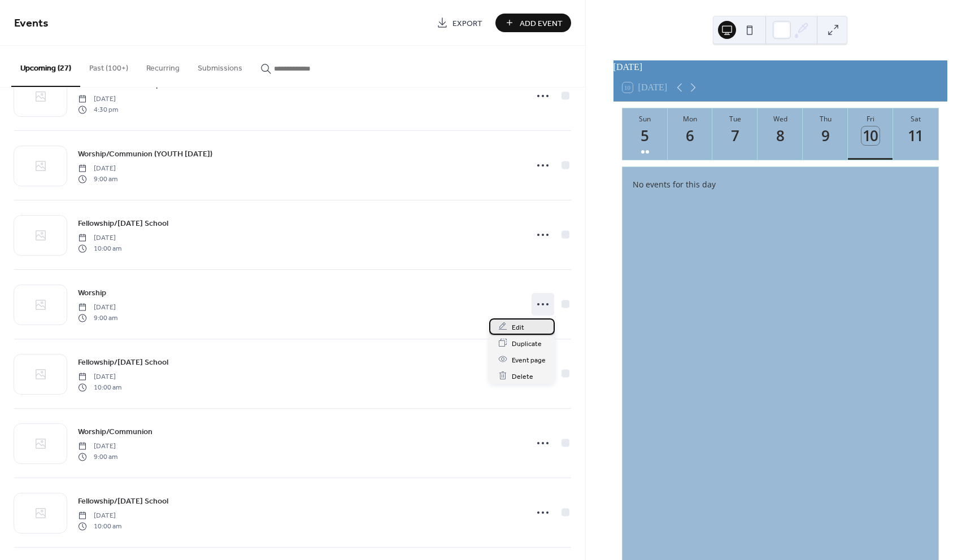  What do you see at coordinates (871, 119) in the screenshot?
I see `div: Fri` at bounding box center [871, 119].